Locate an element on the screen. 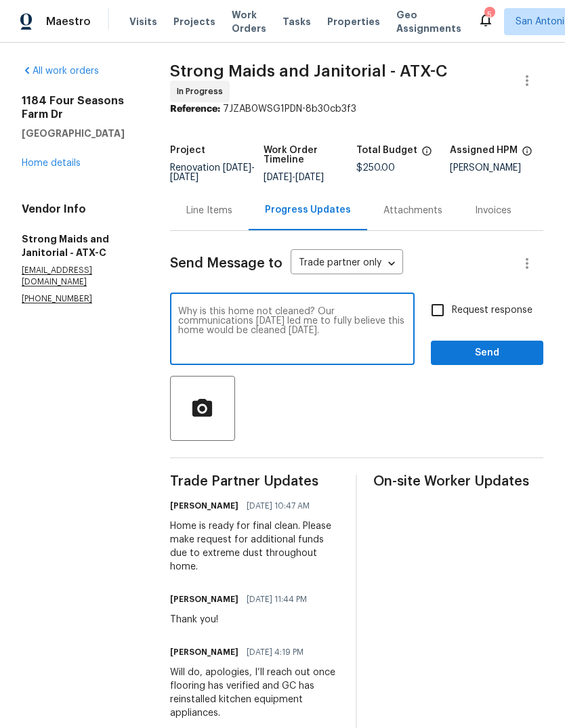 This screenshot has width=565, height=728. div: Trade partner only is located at coordinates (346, 264).